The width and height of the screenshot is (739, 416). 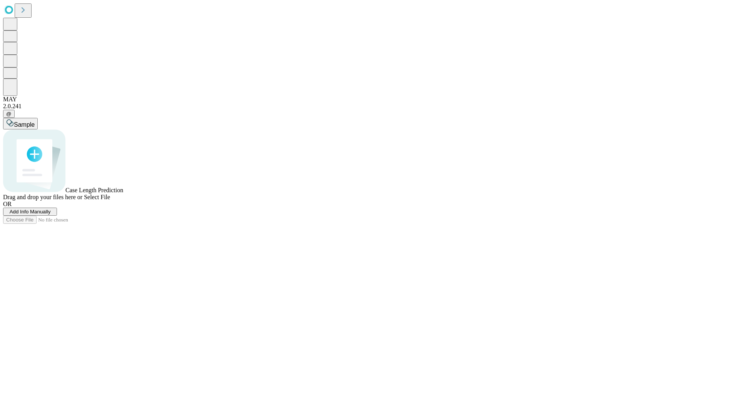 I want to click on span: Case Length Prediction, so click(x=94, y=190).